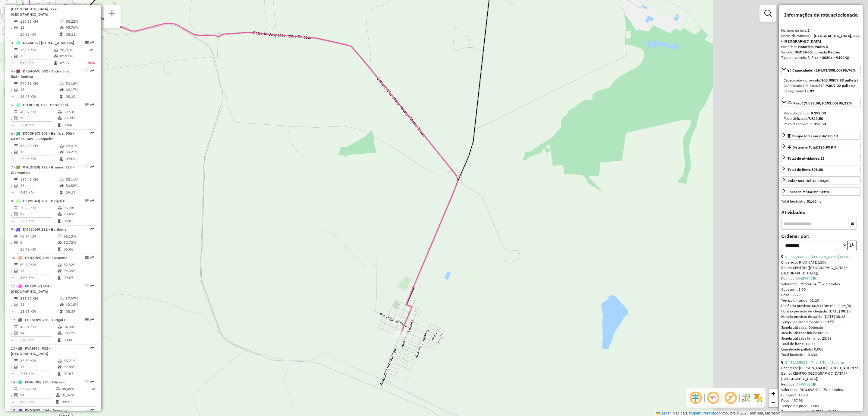 This screenshot has width=868, height=416. What do you see at coordinates (39, 22) in the screenshot?
I see `td: 136,93 KM` at bounding box center [39, 22].